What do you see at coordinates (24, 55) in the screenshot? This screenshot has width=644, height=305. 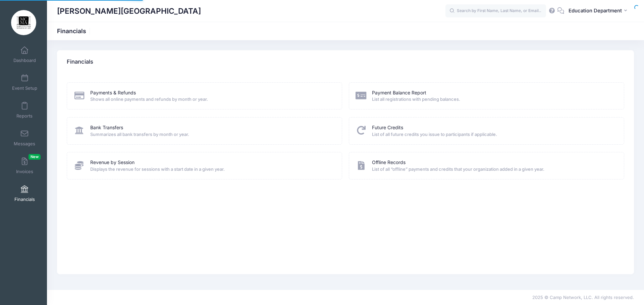 I see `a: Dashboard` at bounding box center [24, 55].